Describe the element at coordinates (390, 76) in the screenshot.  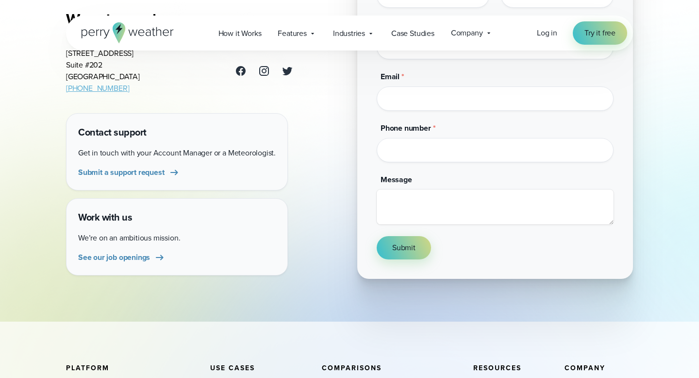
I see `span: Email` at that location.